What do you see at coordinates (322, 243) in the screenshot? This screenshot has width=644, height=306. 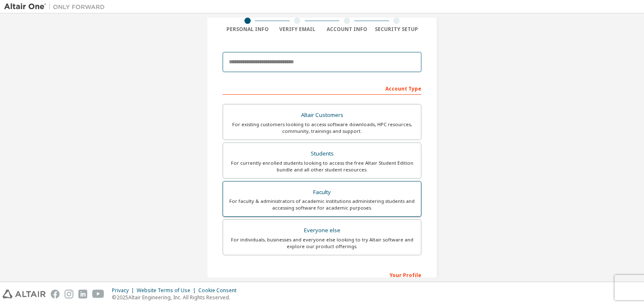 I see `div: For individuals, businesses and everyone else looking to try Altair software and explore our prod...` at bounding box center [322, 243].